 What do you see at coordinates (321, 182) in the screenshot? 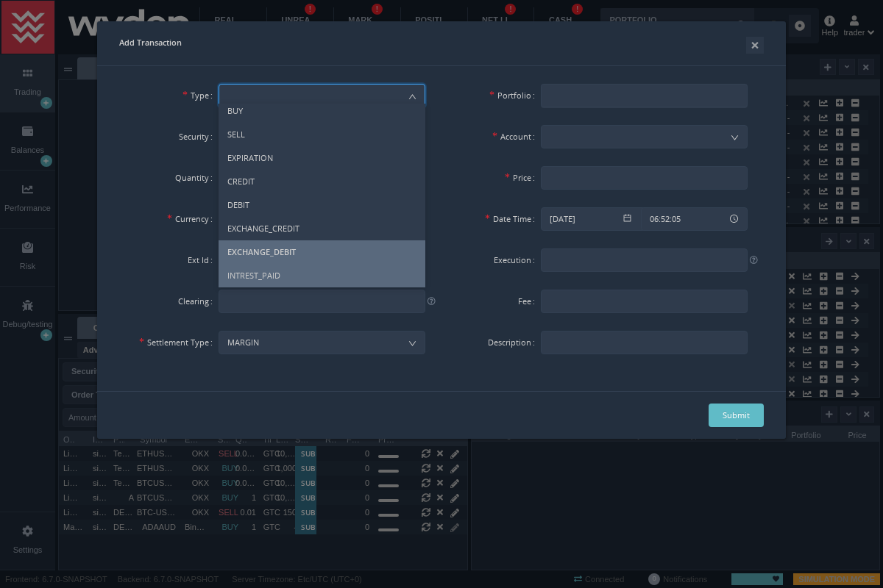
I see `li: CREDIT` at bounding box center [321, 182].